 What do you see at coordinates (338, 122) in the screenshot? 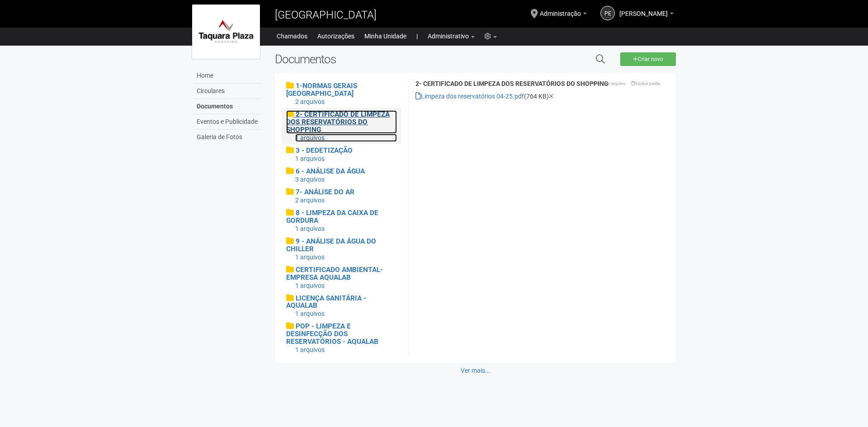
I see `span: 2- CERTIFICADO DE LIMPEZA DOS RESERVATÓRIOS DO SHOPPING` at bounding box center [338, 122].